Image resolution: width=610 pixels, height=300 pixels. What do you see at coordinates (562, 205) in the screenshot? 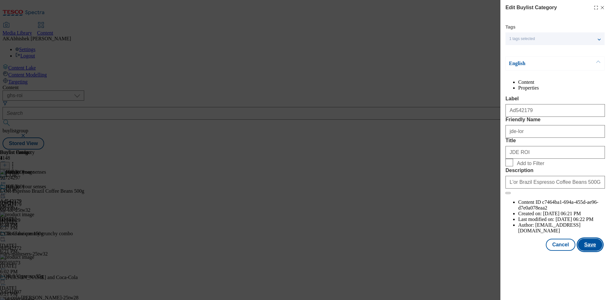
I see `li: Content ID` at bounding box center [562, 205].